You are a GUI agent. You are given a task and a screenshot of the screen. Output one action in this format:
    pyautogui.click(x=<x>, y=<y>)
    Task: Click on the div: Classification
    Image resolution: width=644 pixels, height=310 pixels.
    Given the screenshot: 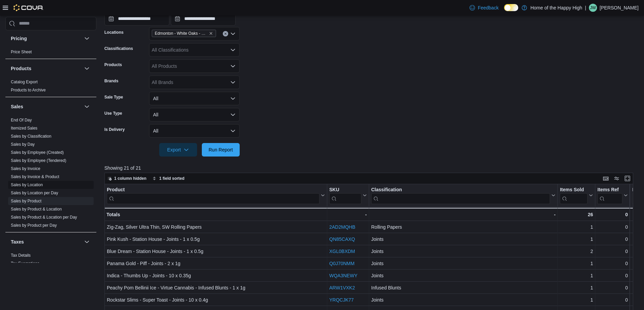 What is the action you would take?
    pyautogui.click(x=460, y=190)
    